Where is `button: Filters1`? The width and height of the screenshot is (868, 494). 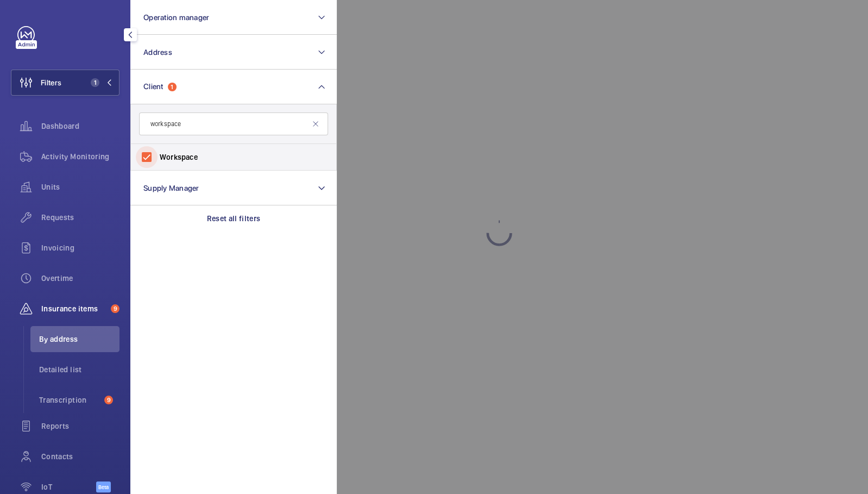
button: Filters1 is located at coordinates (66, 82).